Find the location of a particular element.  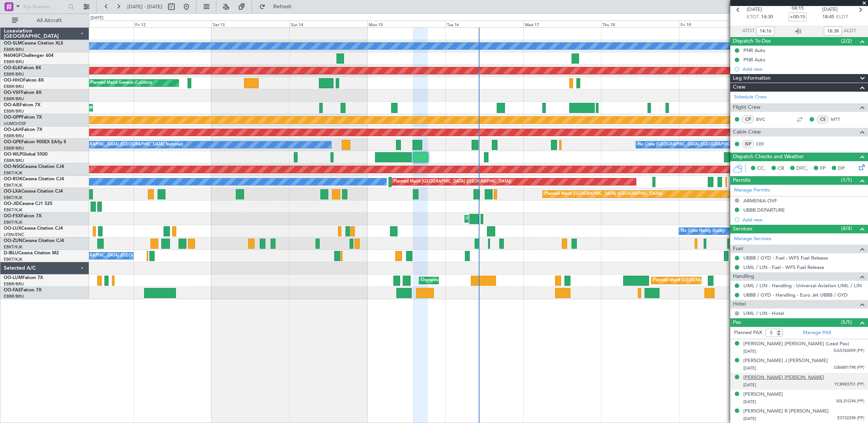

label: Planned PAX is located at coordinates (747, 333).